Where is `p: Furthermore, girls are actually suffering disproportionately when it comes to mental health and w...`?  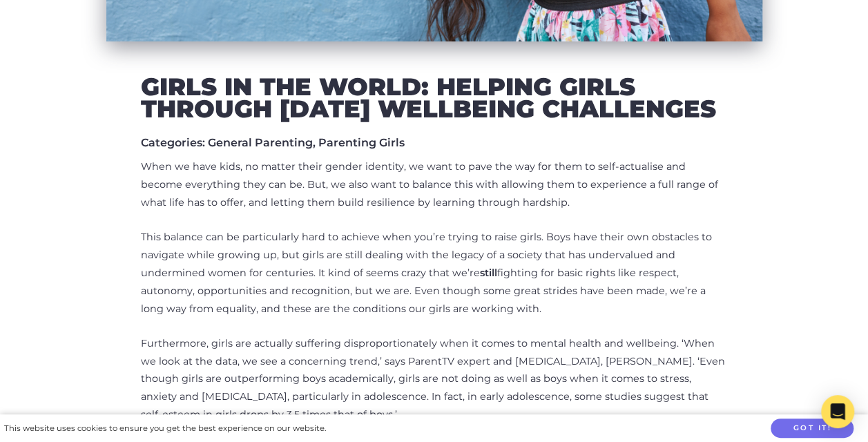 p: Furthermore, girls are actually suffering disproportionately when it comes to mental health and w... is located at coordinates (434, 380).